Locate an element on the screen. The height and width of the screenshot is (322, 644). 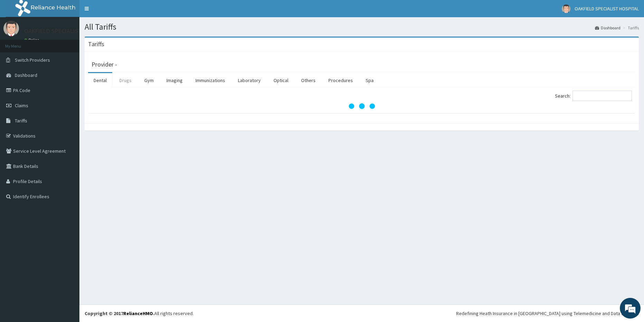
a: Online is located at coordinates (33, 40).